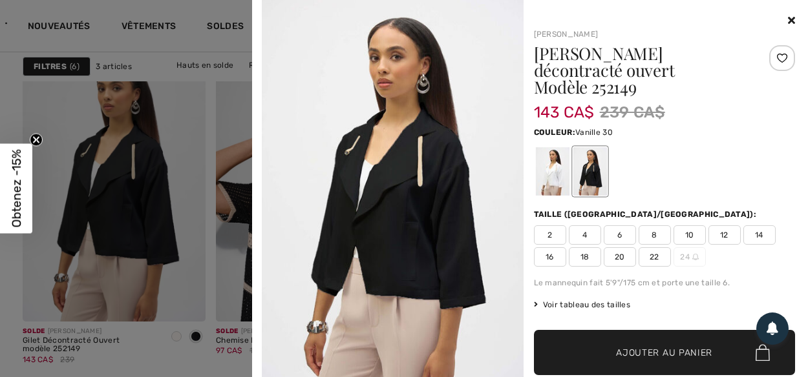 Image resolution: width=808 pixels, height=377 pixels. I want to click on span: Voir tableau des tailles, so click(582, 305).